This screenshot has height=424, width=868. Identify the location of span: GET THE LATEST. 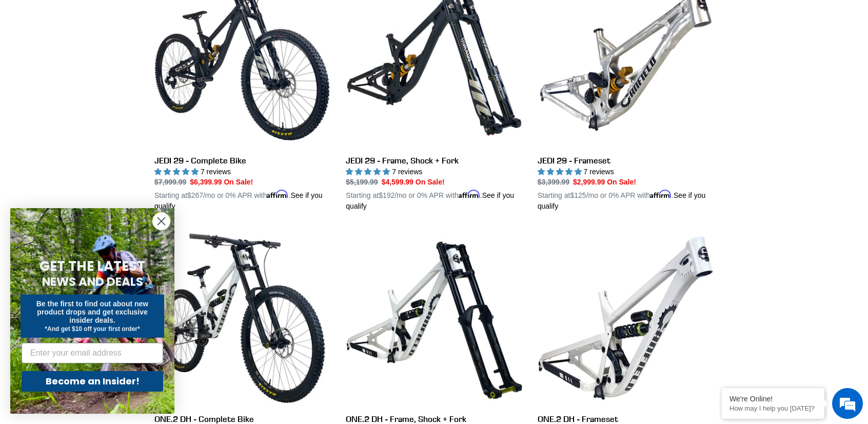
(92, 266).